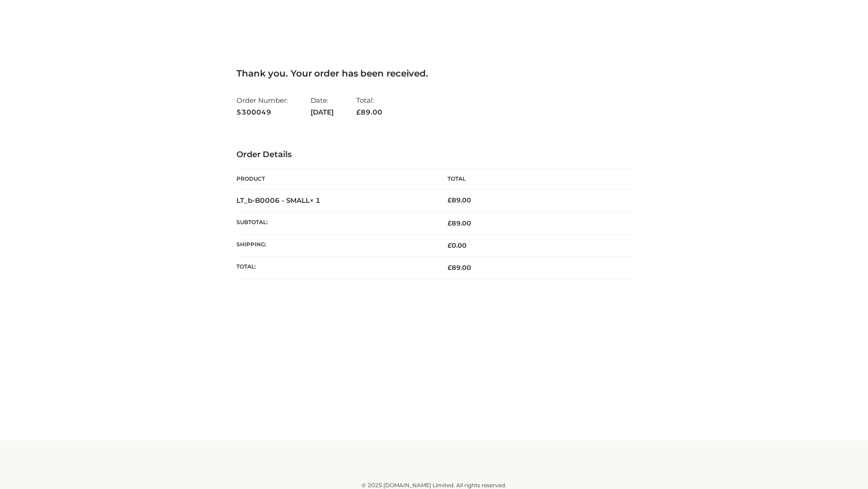 The width and height of the screenshot is (868, 489). What do you see at coordinates (434, 155) in the screenshot?
I see `h3: Order Details` at bounding box center [434, 155].